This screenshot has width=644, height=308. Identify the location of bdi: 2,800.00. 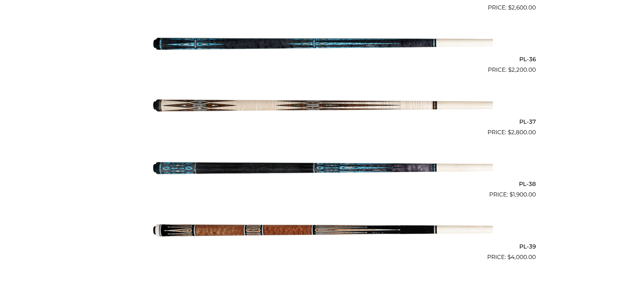
(521, 132).